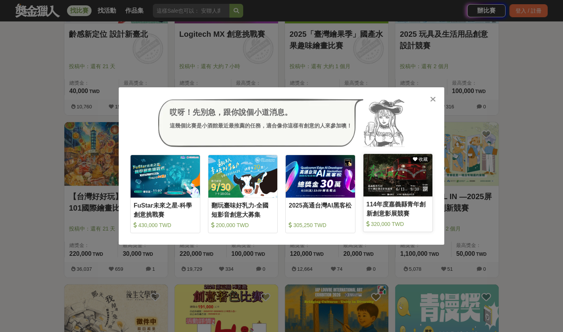  Describe the element at coordinates (243, 194) in the screenshot. I see `a: Cover Image翻玩臺味好乳力-全國短影音創意大募集 200,000 TWD` at that location.